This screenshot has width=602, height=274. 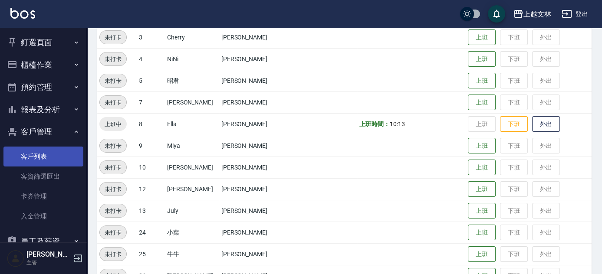 I want to click on a: 客資篩選匯出, so click(x=43, y=177).